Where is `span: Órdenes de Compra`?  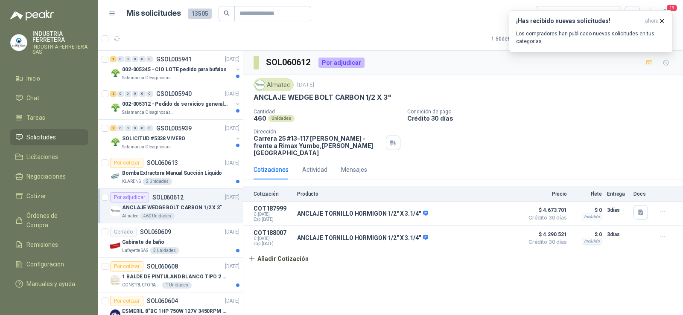
span: Órdenes de Compra is located at coordinates (53, 221).